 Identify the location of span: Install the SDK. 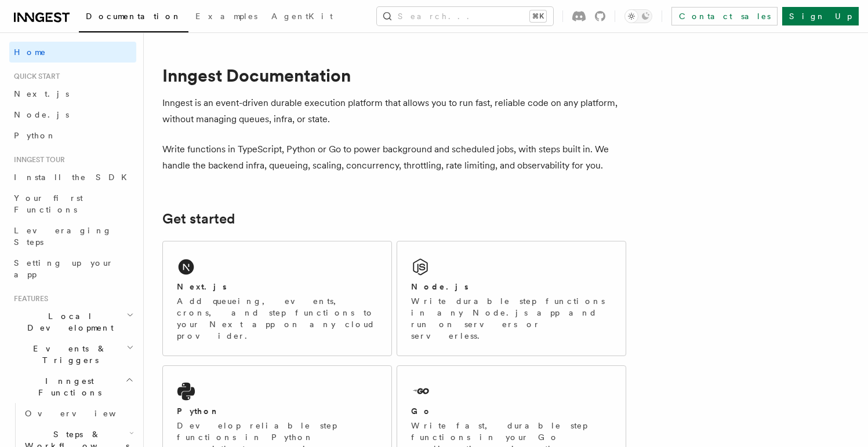
(74, 178).